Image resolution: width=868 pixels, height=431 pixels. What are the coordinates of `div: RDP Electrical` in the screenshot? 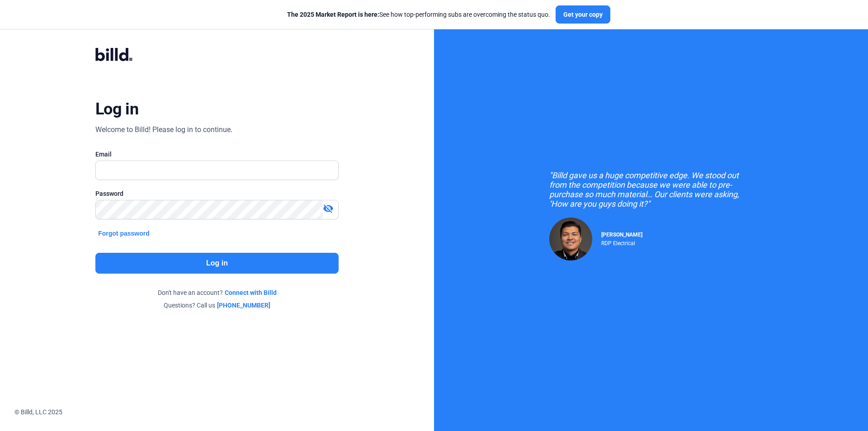 It's located at (622, 242).